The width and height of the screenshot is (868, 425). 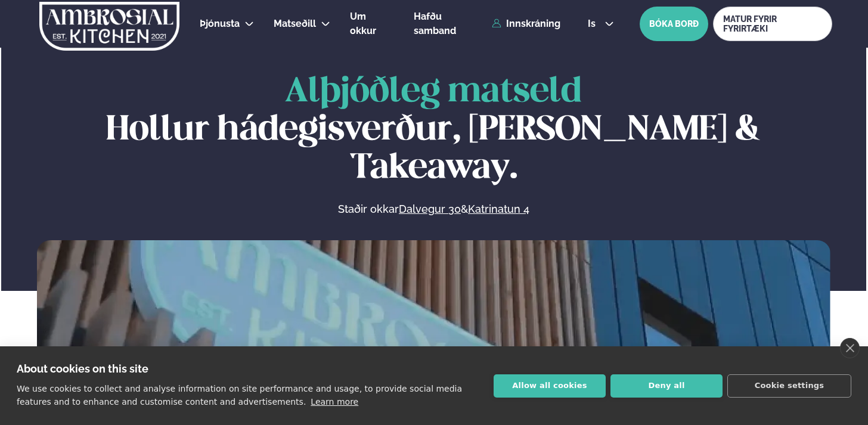 What do you see at coordinates (450, 24) in the screenshot?
I see `a: Hafðu samband` at bounding box center [450, 24].